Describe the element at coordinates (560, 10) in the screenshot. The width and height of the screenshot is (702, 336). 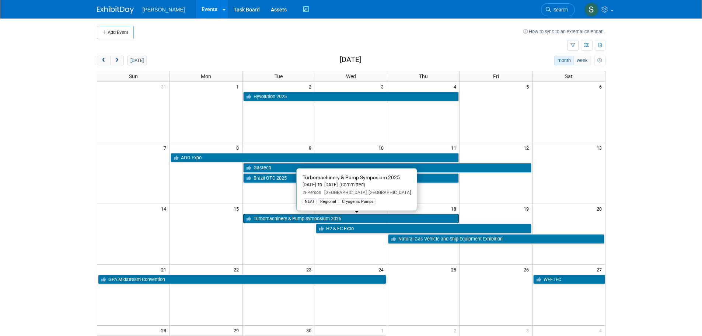
I see `span: Search` at that location.